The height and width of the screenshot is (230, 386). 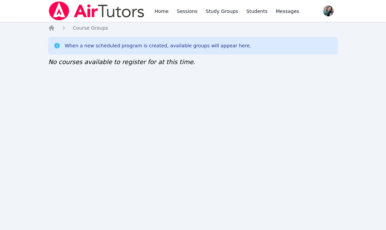 What do you see at coordinates (158, 46) in the screenshot?
I see `div: When a new scheduled program is created, available groups will appear here.` at bounding box center [158, 46].